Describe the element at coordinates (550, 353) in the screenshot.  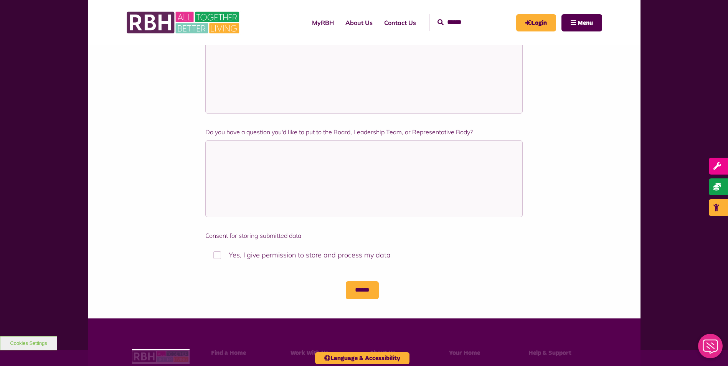
I see `span: Help & Support` at that location.